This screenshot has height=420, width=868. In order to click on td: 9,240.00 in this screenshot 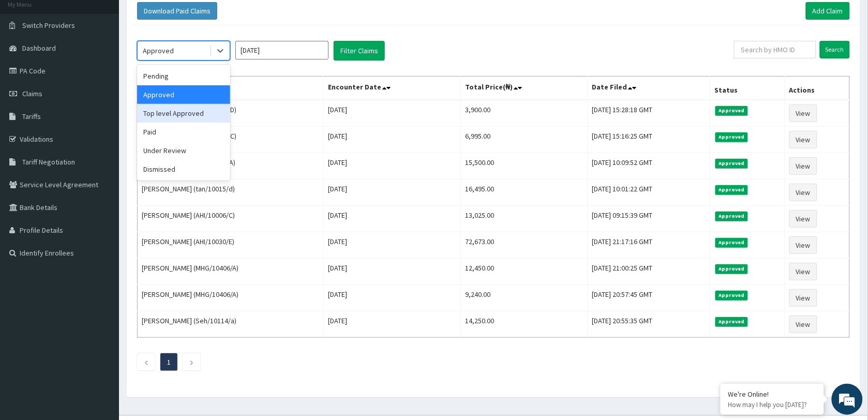, I will do `click(525, 298)`.